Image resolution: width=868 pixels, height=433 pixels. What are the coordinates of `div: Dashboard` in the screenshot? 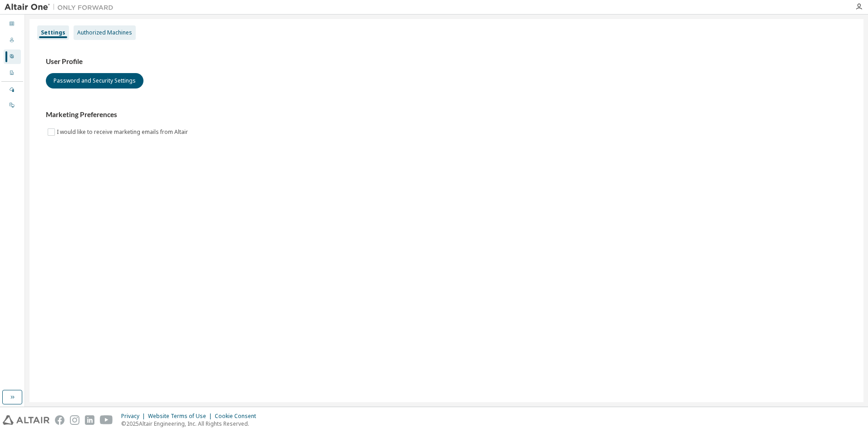 It's located at (12, 24).